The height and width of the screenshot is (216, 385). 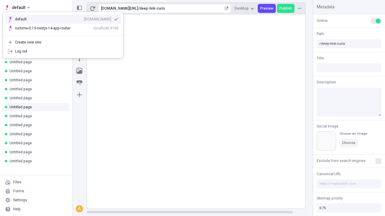 I want to click on div: deep-link-curis, so click(x=181, y=8).